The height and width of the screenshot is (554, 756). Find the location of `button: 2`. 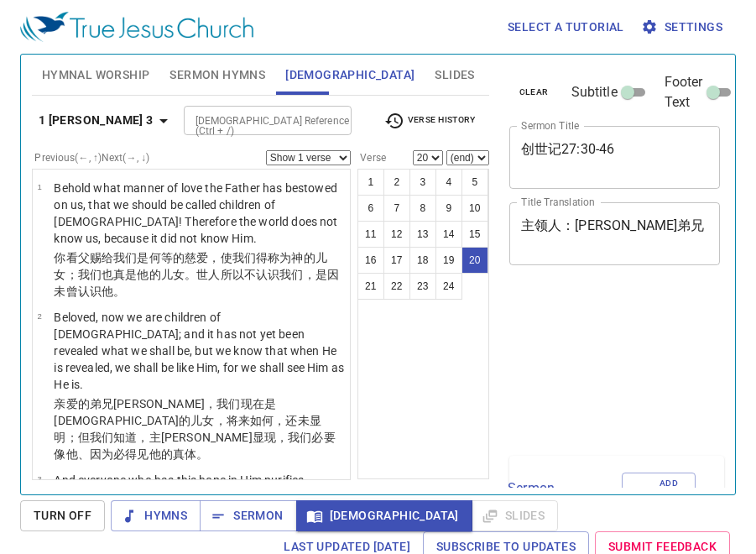

button: 2 is located at coordinates (397, 182).